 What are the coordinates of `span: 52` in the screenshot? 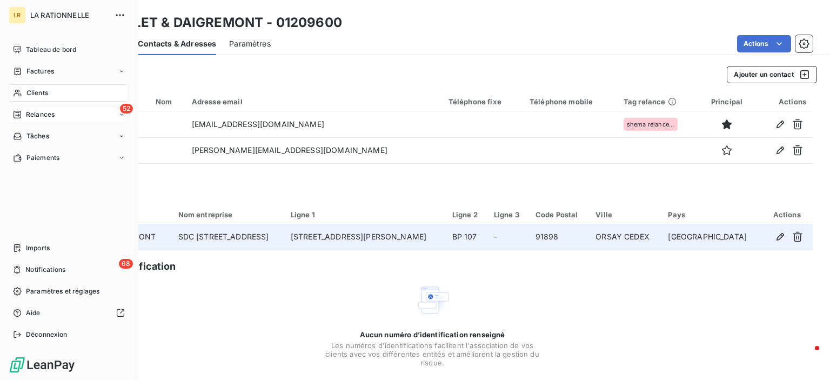 It's located at (127, 109).